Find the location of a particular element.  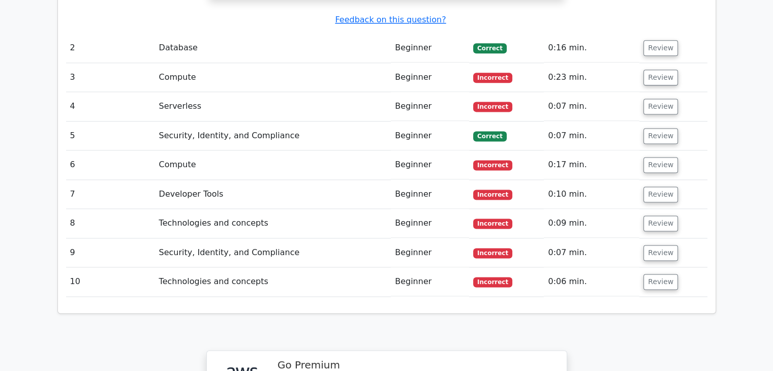

td: 6 is located at coordinates (110, 165).